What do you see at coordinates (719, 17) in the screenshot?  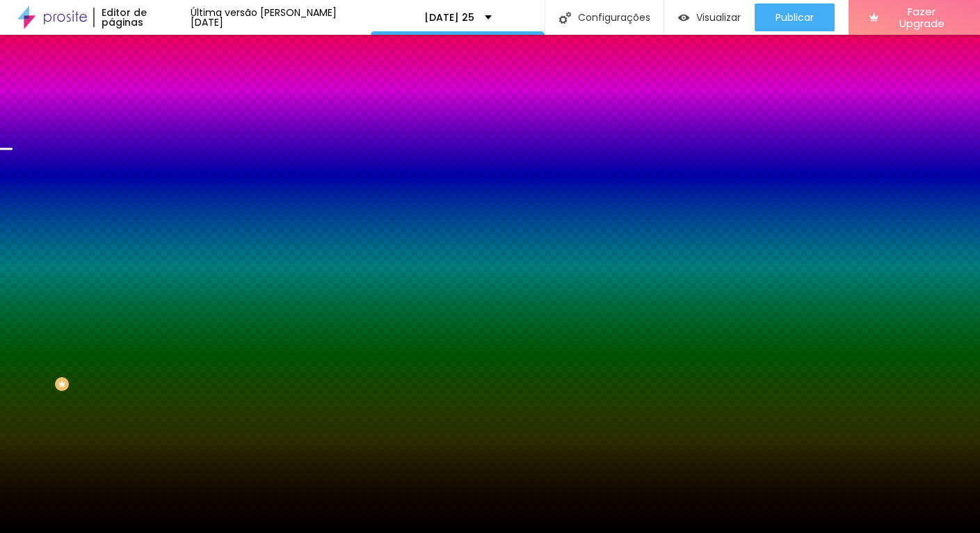 I see `span: Visualizar` at bounding box center [719, 17].